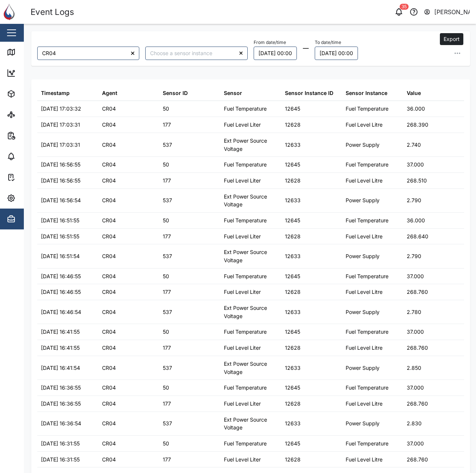 This screenshot has width=476, height=473. I want to click on div: Agent, so click(109, 93).